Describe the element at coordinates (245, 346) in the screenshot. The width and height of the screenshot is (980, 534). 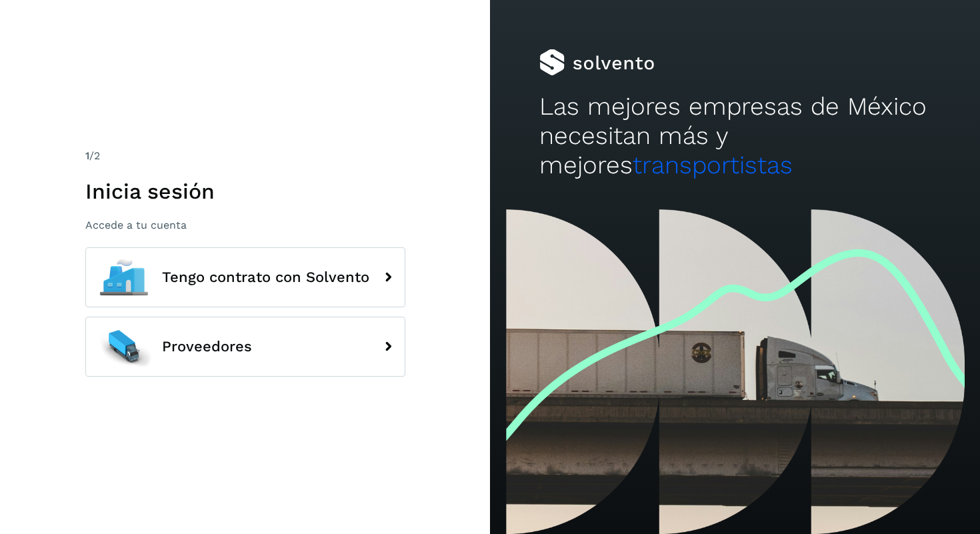
I see `button: Proveedores` at that location.